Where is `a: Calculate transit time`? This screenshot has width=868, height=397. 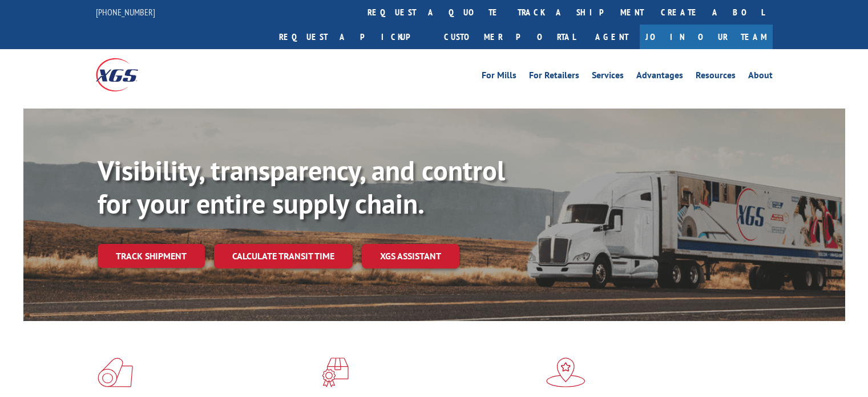
a: Calculate transit time is located at coordinates (283, 256).